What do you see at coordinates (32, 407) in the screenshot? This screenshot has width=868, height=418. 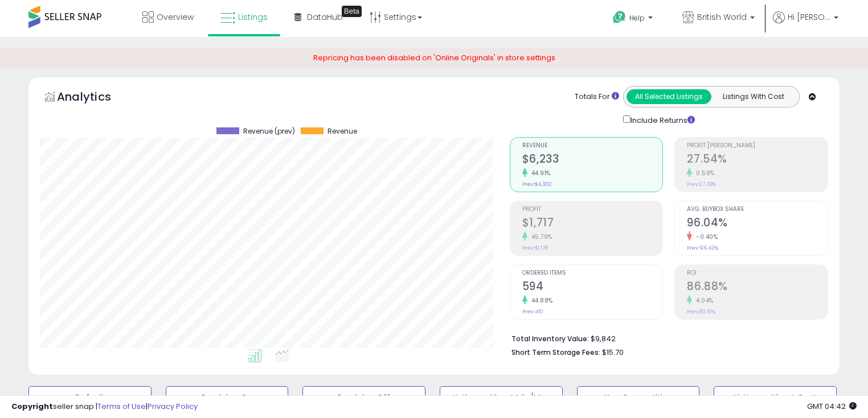 I see `strong: Copyright` at bounding box center [32, 407].